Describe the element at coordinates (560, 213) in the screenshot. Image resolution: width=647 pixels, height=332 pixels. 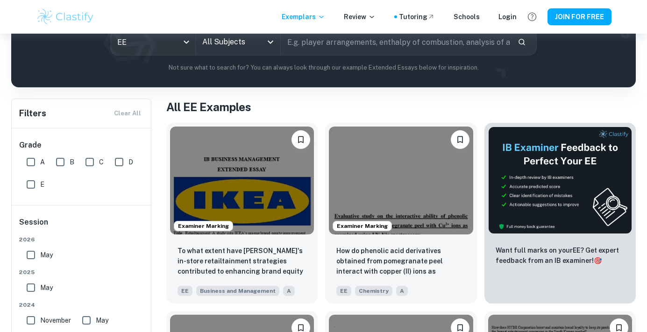
I see `a: ThumbnailWant full marks on yourEE? Get expert feedback from an IB examiner!` at that location.